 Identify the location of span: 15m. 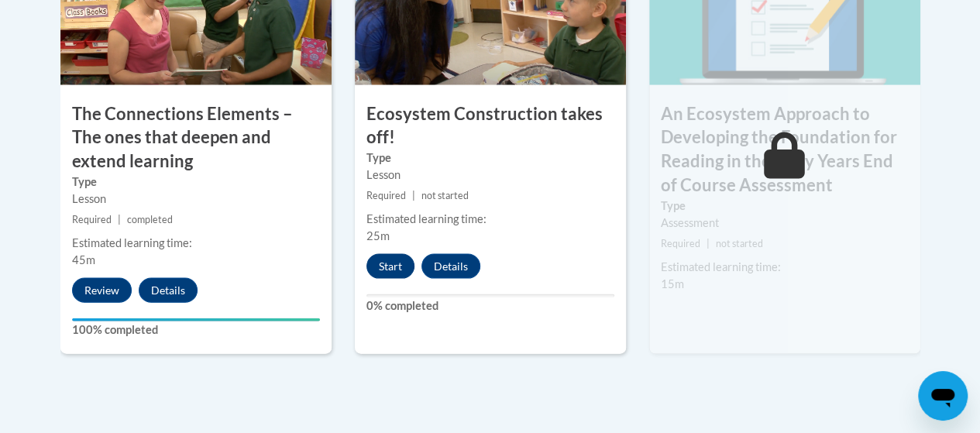
(673, 284).